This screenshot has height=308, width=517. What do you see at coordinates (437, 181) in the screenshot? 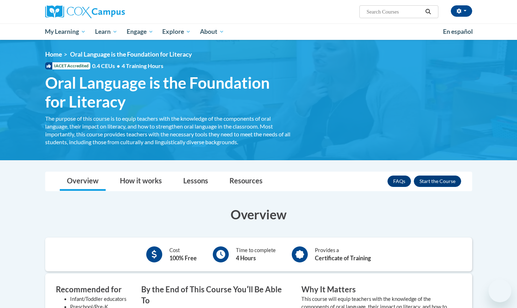
I see `button: Enroll` at bounding box center [437, 181].